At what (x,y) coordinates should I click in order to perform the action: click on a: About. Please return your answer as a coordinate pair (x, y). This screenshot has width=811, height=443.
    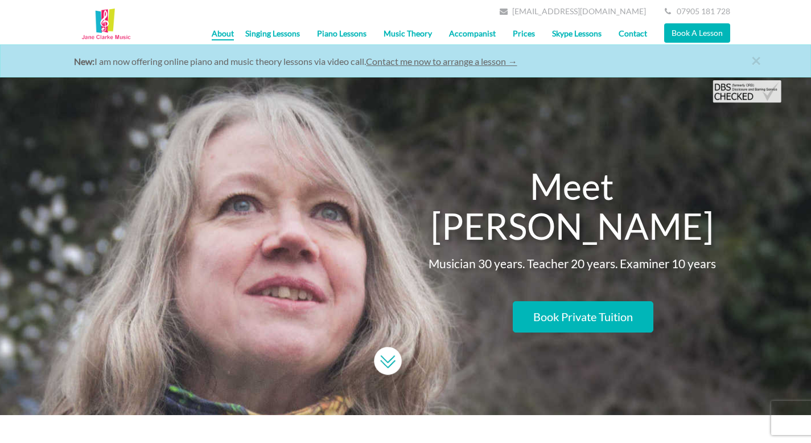
    Looking at the image, I should click on (223, 30).